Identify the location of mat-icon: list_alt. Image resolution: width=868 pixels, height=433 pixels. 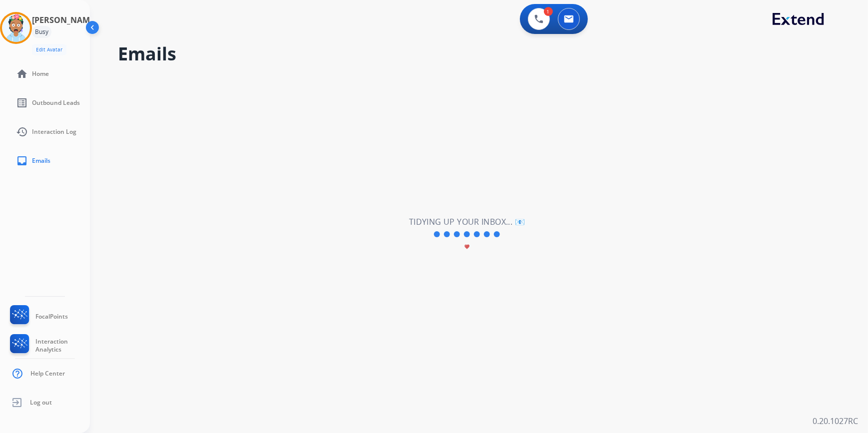
(22, 103).